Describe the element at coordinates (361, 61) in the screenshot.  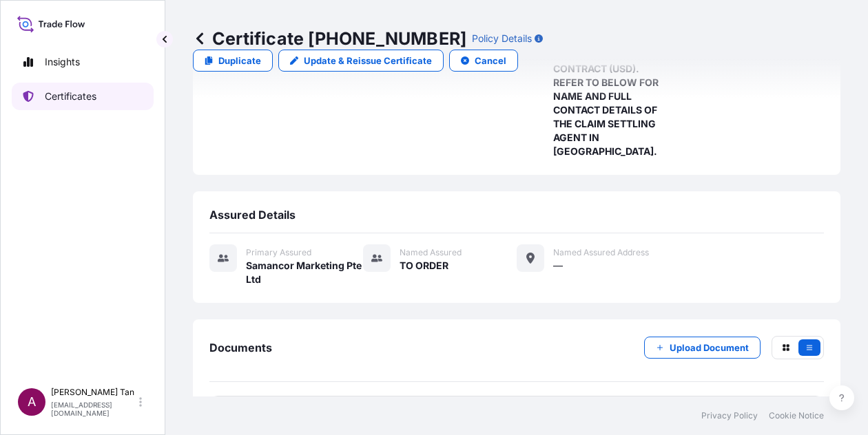
I see `a: Update & Reissue Certificate` at that location.